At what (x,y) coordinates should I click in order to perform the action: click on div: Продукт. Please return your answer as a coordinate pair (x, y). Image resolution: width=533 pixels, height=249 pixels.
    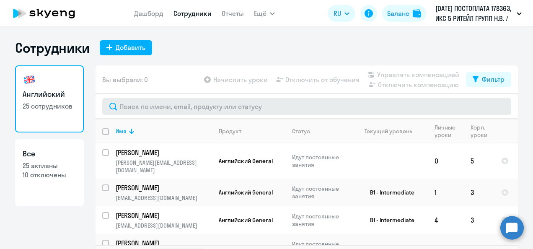
    Looking at the image, I should click on (230, 131).